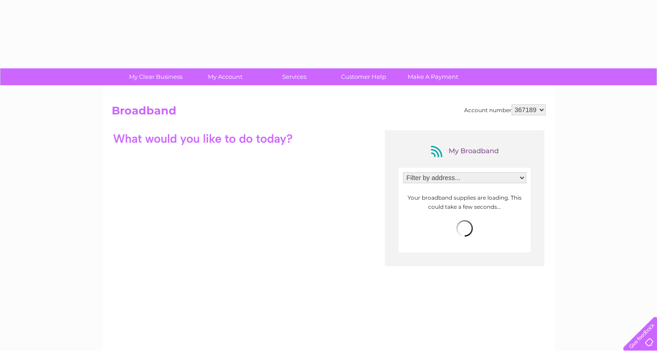 The image size is (657, 351). I want to click on a: My Account, so click(225, 77).